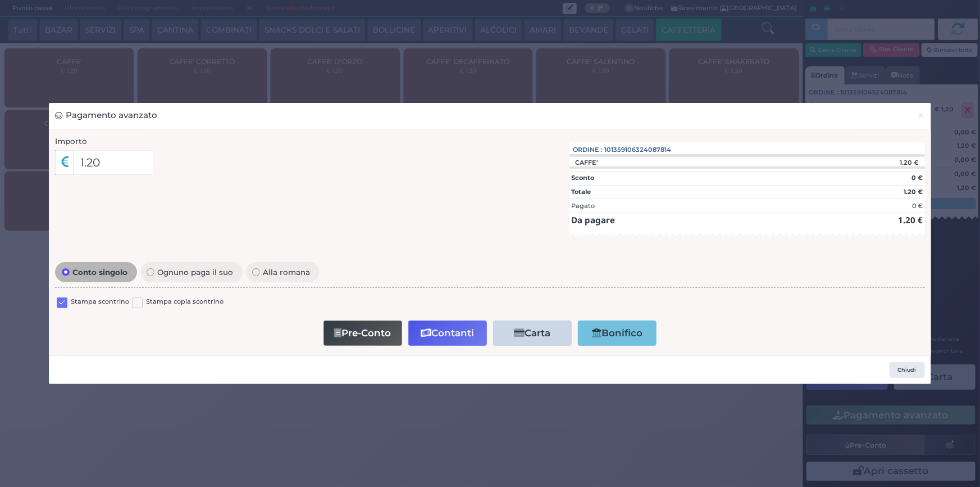 This screenshot has width=980, height=487. I want to click on button: Pre-Conto, so click(363, 333).